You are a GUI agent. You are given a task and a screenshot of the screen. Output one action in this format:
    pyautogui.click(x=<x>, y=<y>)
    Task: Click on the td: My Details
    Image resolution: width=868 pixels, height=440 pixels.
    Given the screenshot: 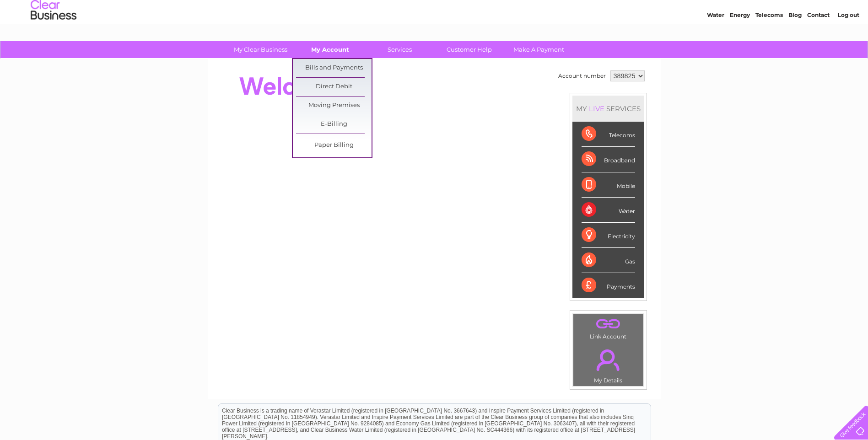 What is the action you would take?
    pyautogui.click(x=608, y=364)
    